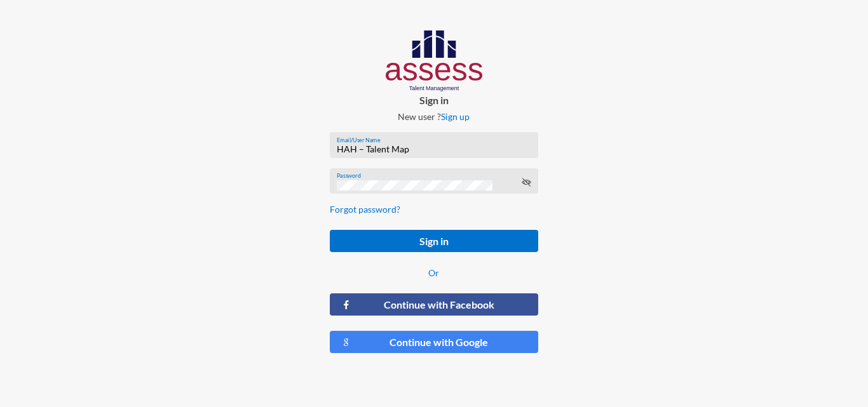 This screenshot has width=868, height=407. What do you see at coordinates (455, 116) in the screenshot?
I see `a: Sign up` at bounding box center [455, 116].